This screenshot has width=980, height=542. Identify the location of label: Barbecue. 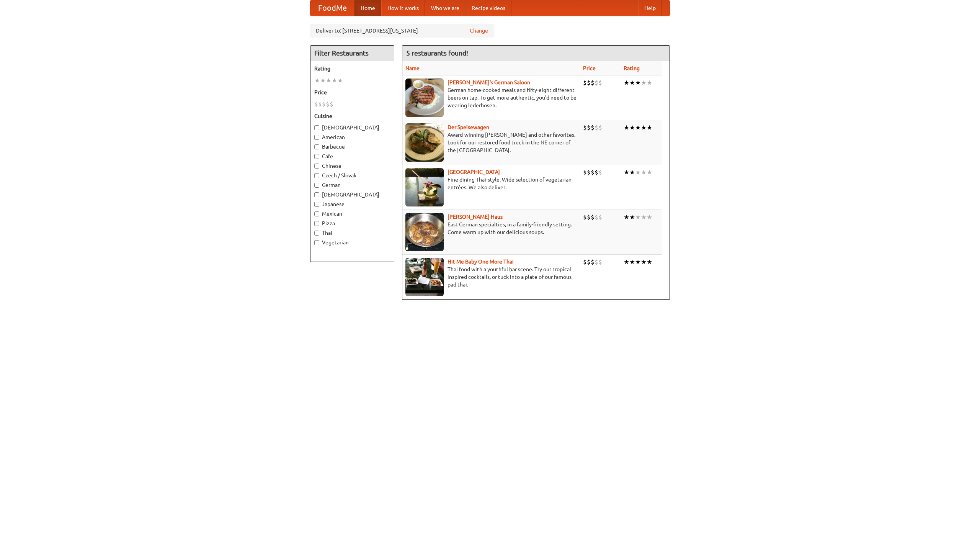
(352, 147).